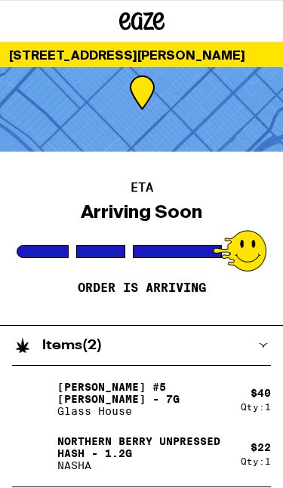 The width and height of the screenshot is (283, 488). Describe the element at coordinates (33, 453) in the screenshot. I see `img: Northern Berry Unpressed Hash - 1.2g` at that location.